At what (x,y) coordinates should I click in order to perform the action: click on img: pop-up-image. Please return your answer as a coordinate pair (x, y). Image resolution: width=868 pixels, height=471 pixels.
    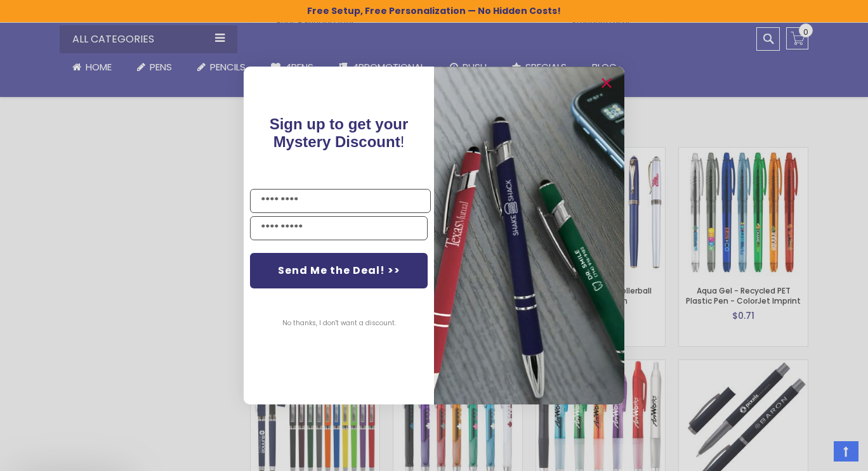
    Looking at the image, I should click on (529, 236).